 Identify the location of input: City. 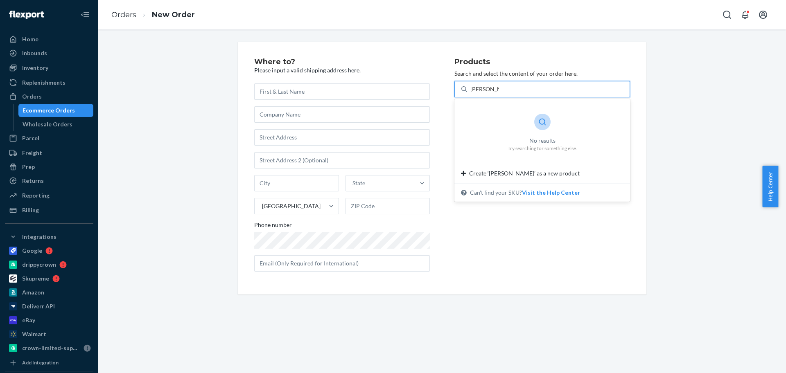
(296, 183).